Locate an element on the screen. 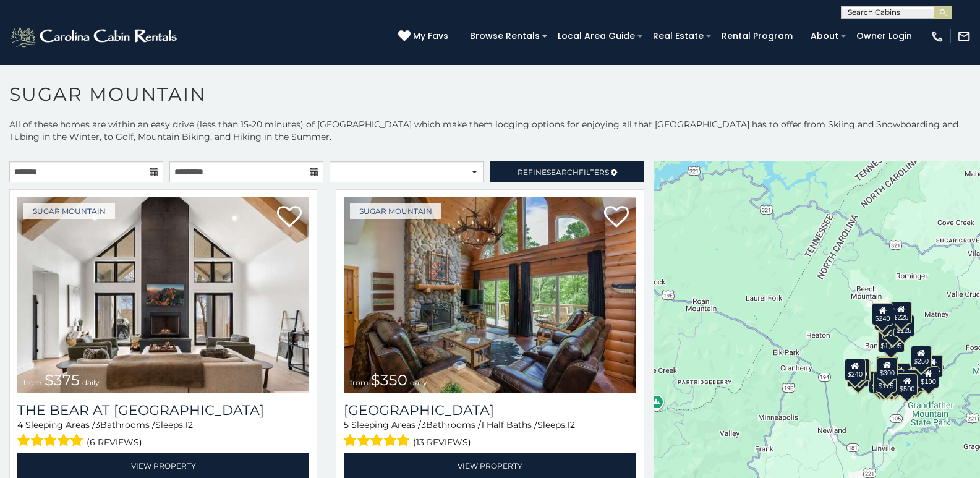 The image size is (980, 478). div: $195 is located at coordinates (913, 381).